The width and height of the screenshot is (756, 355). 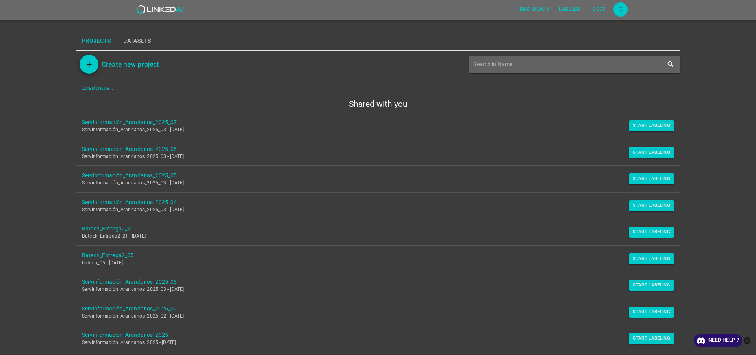 I want to click on h6: Create new project, so click(x=130, y=64).